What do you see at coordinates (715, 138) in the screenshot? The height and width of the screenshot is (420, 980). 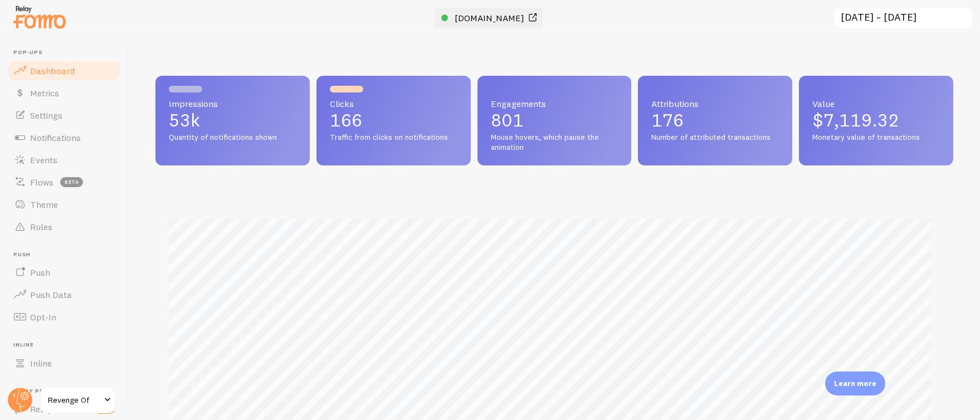 I see `span: Number of attributed transactions` at bounding box center [715, 138].